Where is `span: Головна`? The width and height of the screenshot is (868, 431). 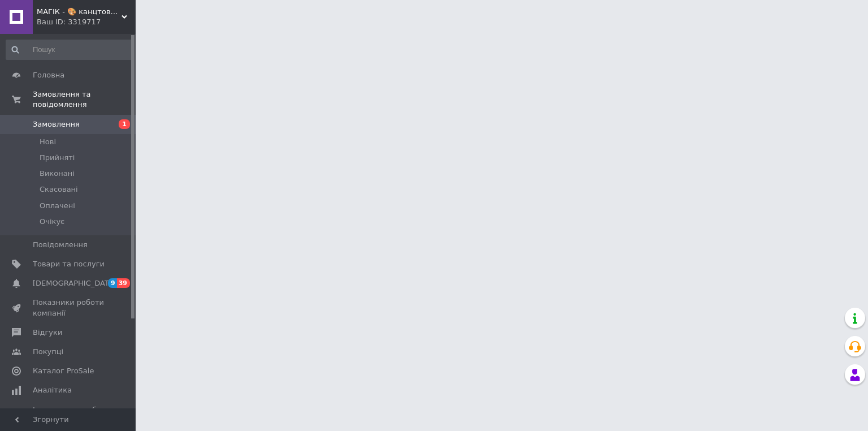
span: Головна is located at coordinates (49, 75).